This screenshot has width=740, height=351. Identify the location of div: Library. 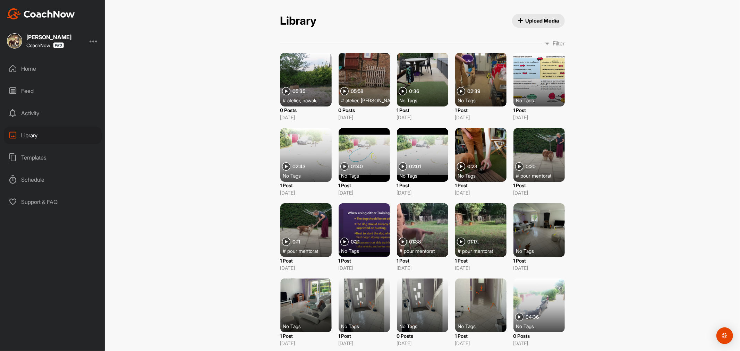
(53, 135).